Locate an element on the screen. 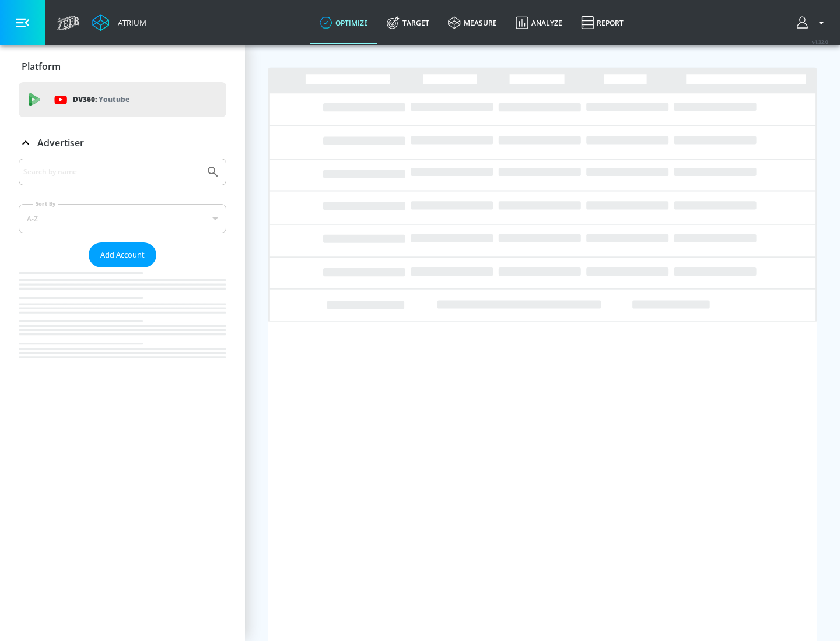 This screenshot has height=641, width=840. div: Atrium is located at coordinates (129, 23).